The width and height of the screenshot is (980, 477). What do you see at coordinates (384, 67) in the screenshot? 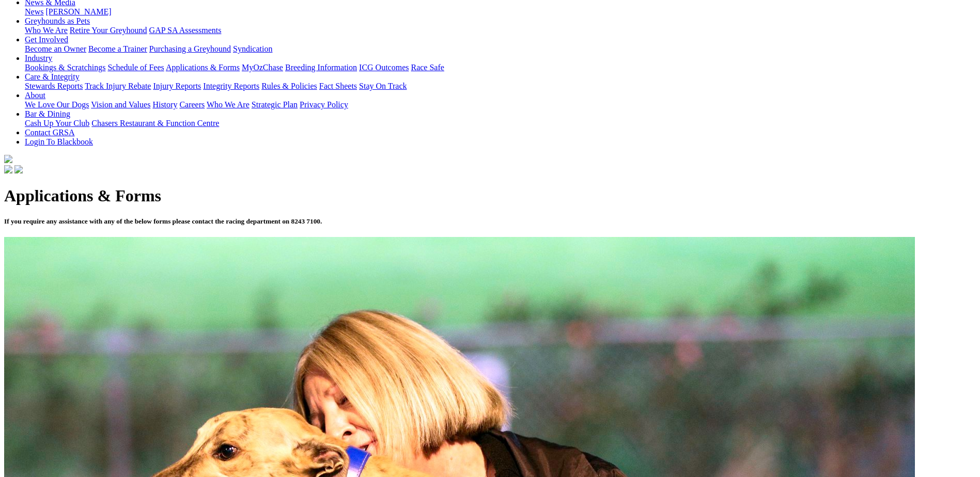
I see `a: ICG Outcomes` at bounding box center [384, 67].